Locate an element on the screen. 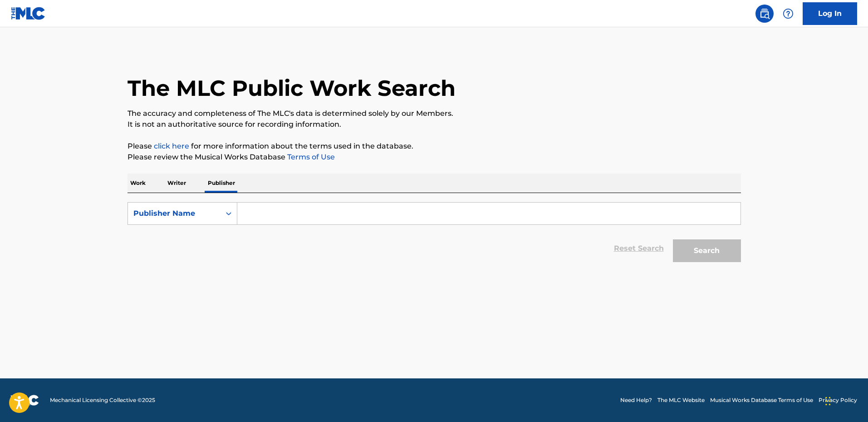 The image size is (868, 422). p: Publisher is located at coordinates (222, 183).